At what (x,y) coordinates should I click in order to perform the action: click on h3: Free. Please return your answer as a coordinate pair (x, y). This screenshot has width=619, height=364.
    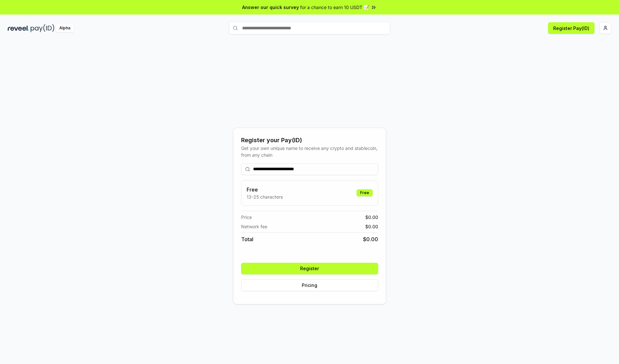
    Looking at the image, I should click on (264, 189).